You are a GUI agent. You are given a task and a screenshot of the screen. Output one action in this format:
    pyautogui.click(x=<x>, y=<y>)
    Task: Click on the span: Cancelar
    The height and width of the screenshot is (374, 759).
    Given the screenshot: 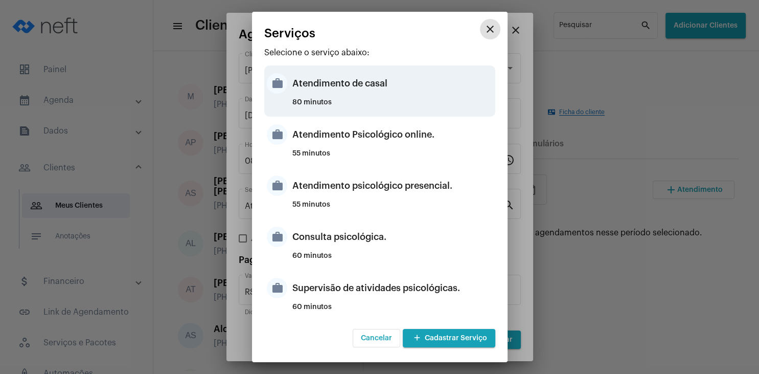 What is the action you would take?
    pyautogui.click(x=376, y=338)
    